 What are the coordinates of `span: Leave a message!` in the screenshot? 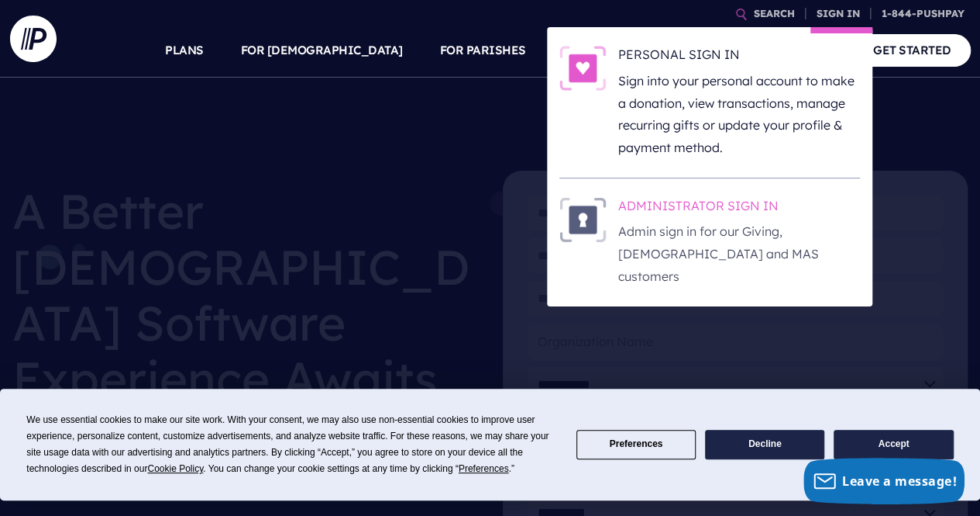 It's located at (900, 481).